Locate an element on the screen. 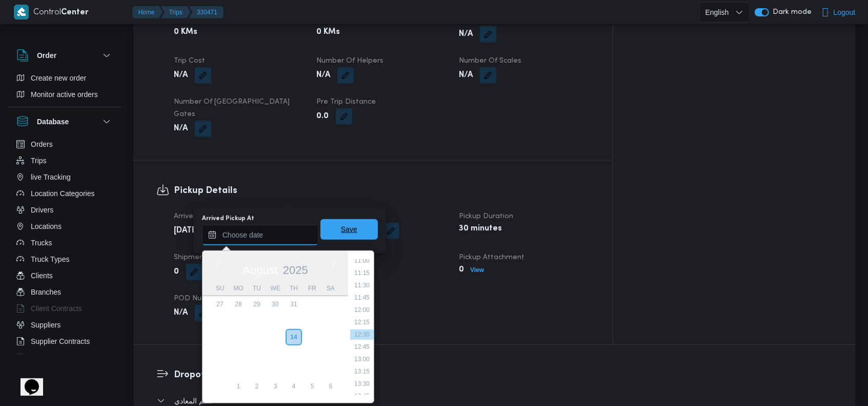  div: day-29 is located at coordinates (257, 304).